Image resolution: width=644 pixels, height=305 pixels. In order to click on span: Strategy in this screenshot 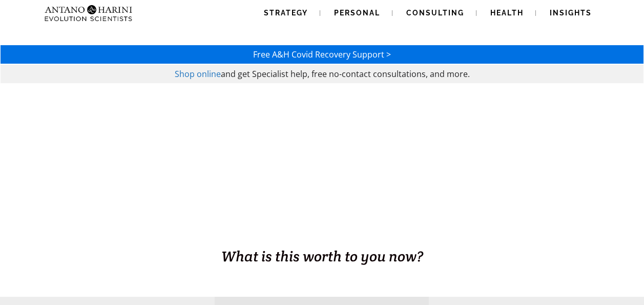, I will do `click(286, 13)`.